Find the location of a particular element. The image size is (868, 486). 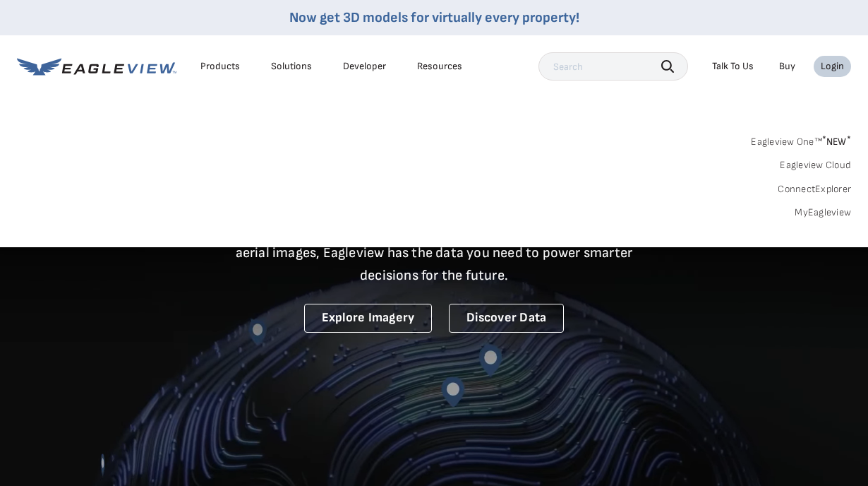

input: Search is located at coordinates (613, 66).